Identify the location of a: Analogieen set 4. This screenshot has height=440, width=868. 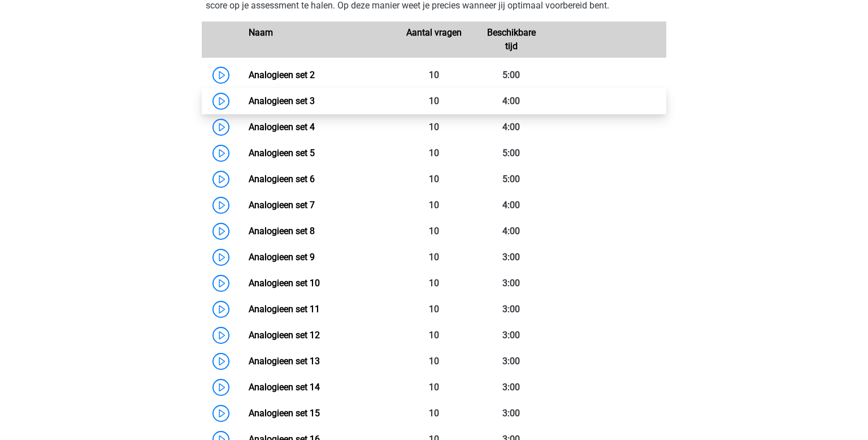
(282, 127).